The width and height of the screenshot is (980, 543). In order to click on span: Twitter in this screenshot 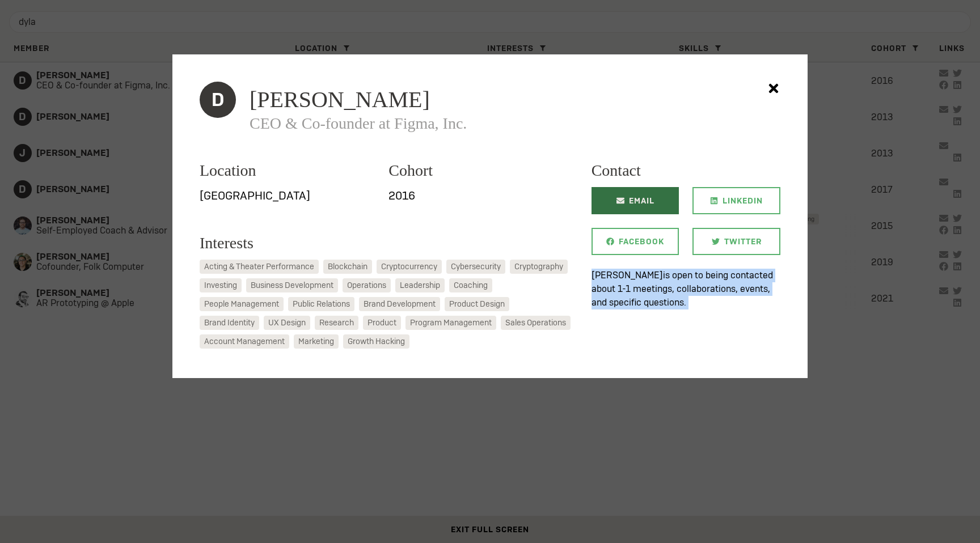, I will do `click(743, 242)`.